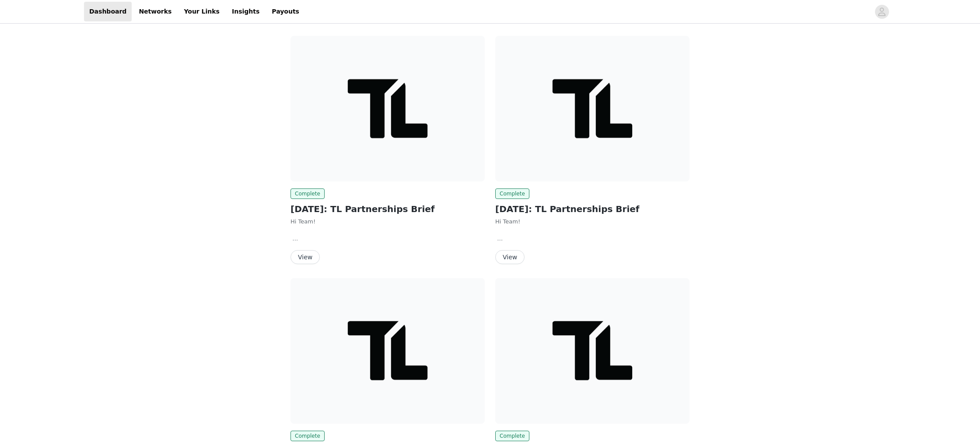 The image size is (980, 446). What do you see at coordinates (155, 12) in the screenshot?
I see `a: Networks` at bounding box center [155, 12].